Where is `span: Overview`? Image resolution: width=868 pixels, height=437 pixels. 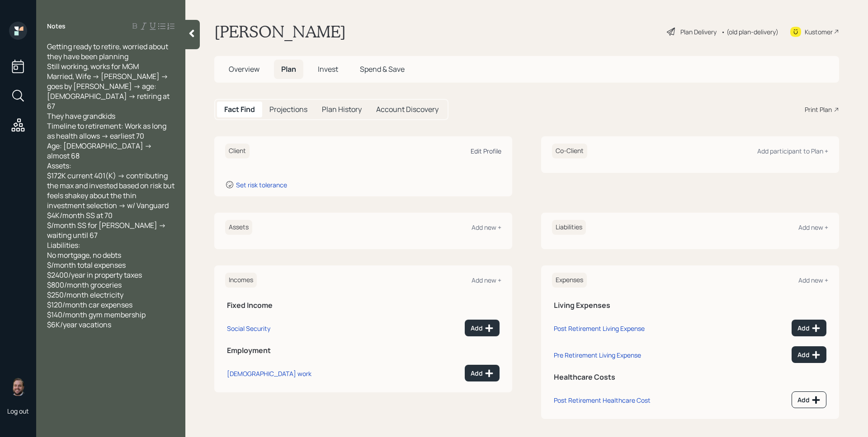
span: Overview is located at coordinates (244, 69).